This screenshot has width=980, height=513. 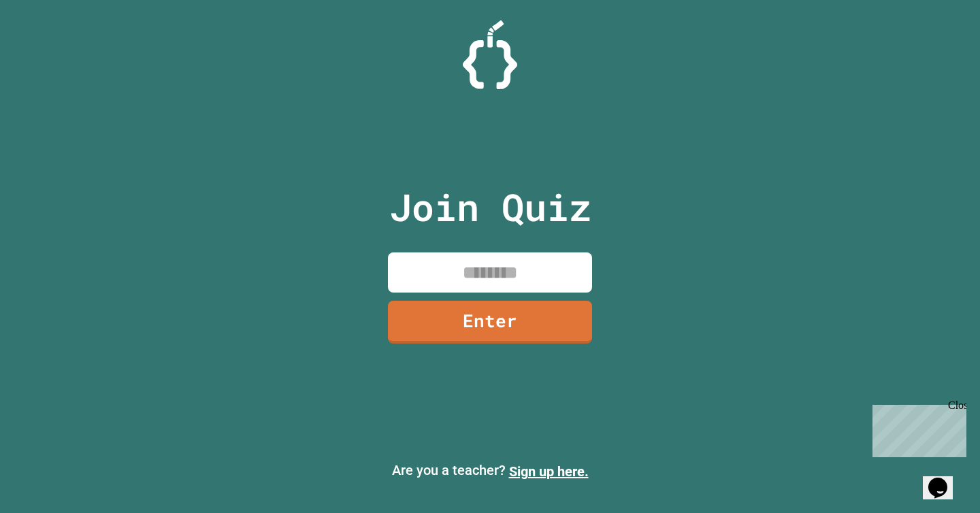 What do you see at coordinates (50, 45) in the screenshot?
I see `div: Chat with us now!Close` at bounding box center [50, 45].